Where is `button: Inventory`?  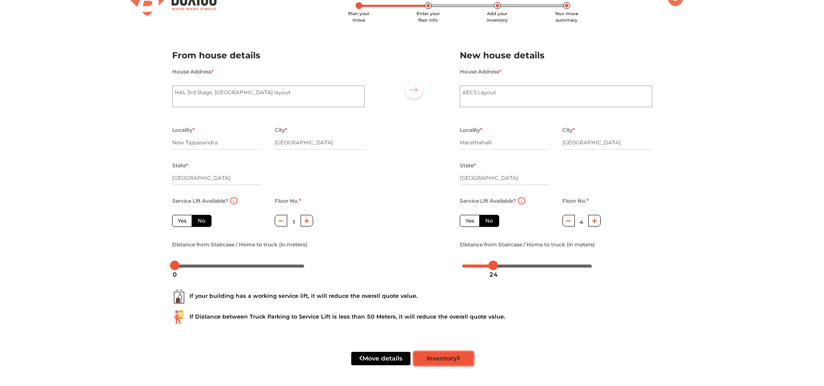 button: Inventory is located at coordinates (443, 358).